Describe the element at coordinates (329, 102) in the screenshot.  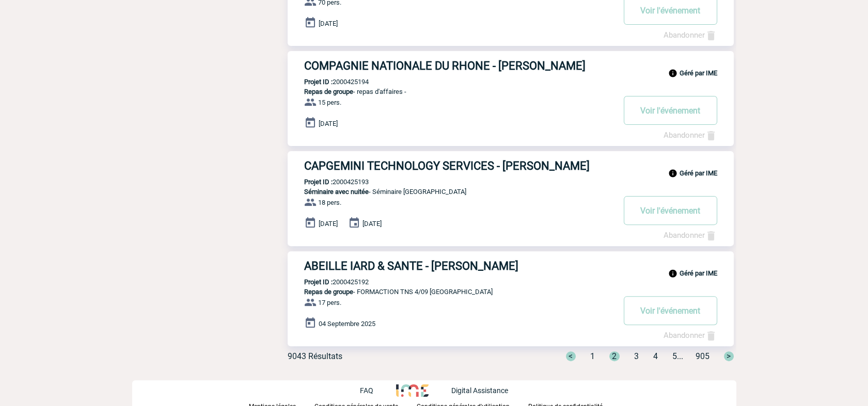
I see `span: 15 pers.` at that location.